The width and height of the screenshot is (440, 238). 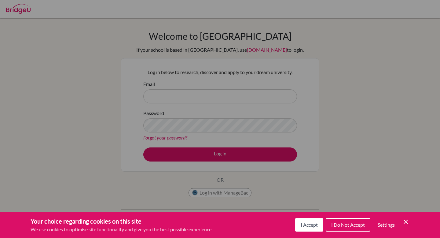 What do you see at coordinates (348, 224) in the screenshot?
I see `button: I Do Not Accept` at bounding box center [348, 224].